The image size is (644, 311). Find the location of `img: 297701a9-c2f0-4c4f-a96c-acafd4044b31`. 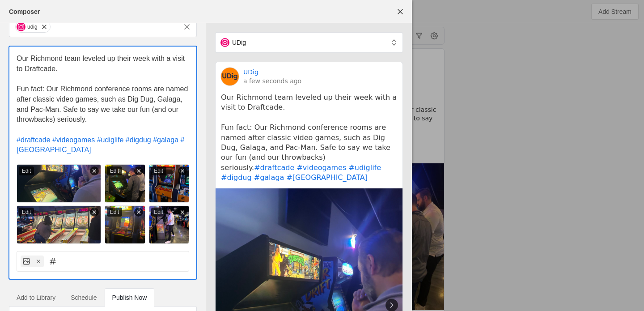

img: 297701a9-c2f0-4c4f-a96c-acafd4044b31 is located at coordinates (59, 184).